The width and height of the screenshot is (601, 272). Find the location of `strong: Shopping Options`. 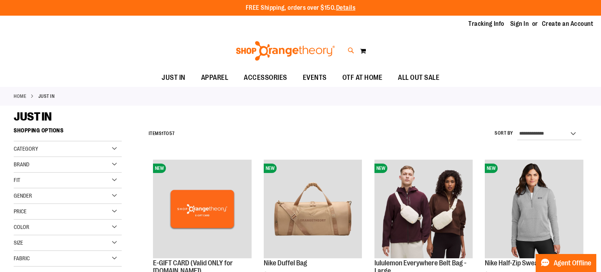

strong: Shopping Options is located at coordinates (68, 132).